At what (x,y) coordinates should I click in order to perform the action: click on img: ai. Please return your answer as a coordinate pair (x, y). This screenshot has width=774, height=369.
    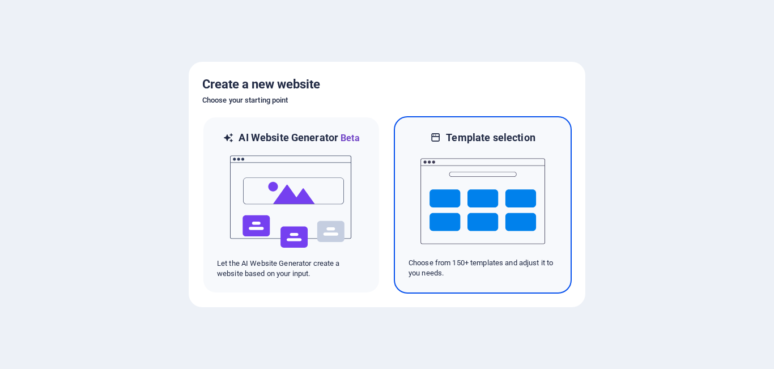
    Looking at the image, I should click on (291, 202).